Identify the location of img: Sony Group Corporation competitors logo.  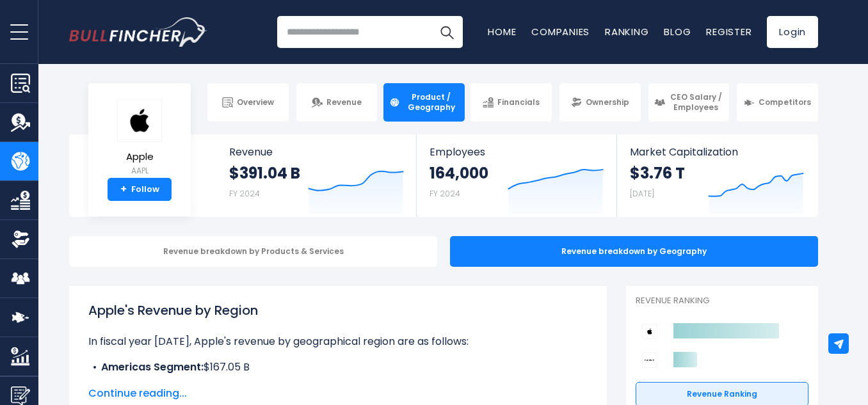
(650, 360).